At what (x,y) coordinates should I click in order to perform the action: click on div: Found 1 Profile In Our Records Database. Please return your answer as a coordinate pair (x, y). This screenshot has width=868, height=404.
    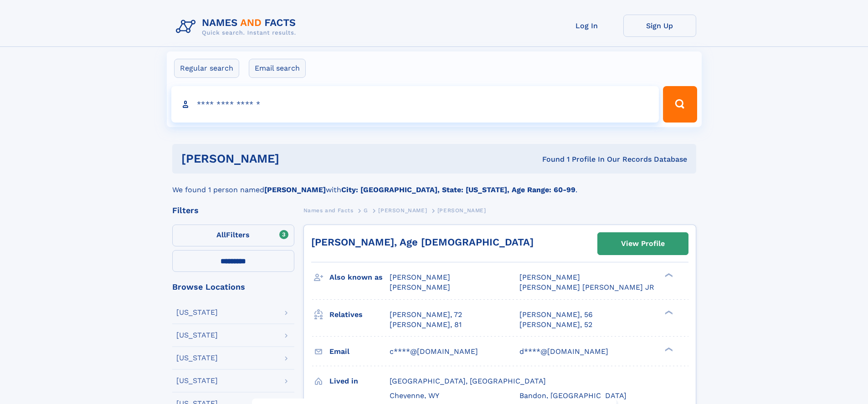
    Looking at the image, I should click on (549, 159).